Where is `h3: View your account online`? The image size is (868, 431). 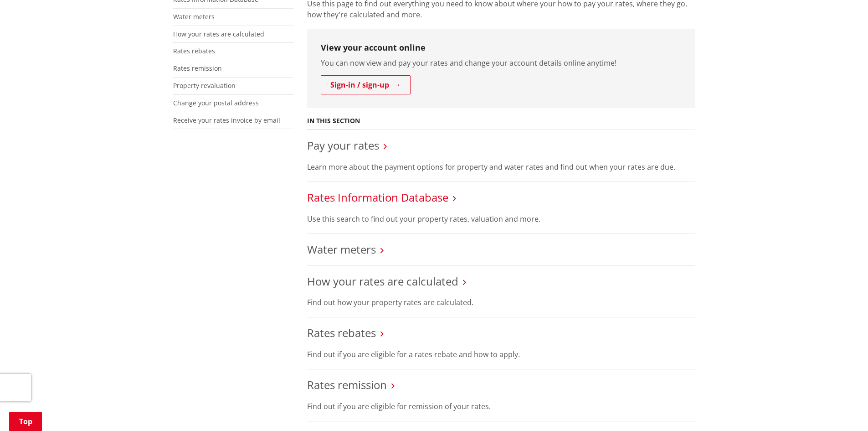
h3: View your account online is located at coordinates (501, 48).